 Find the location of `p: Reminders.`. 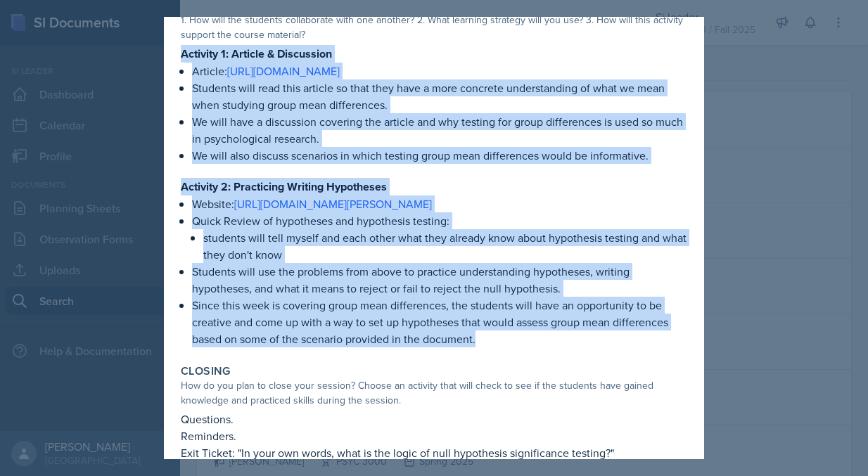

p: Reminders. is located at coordinates (434, 435).